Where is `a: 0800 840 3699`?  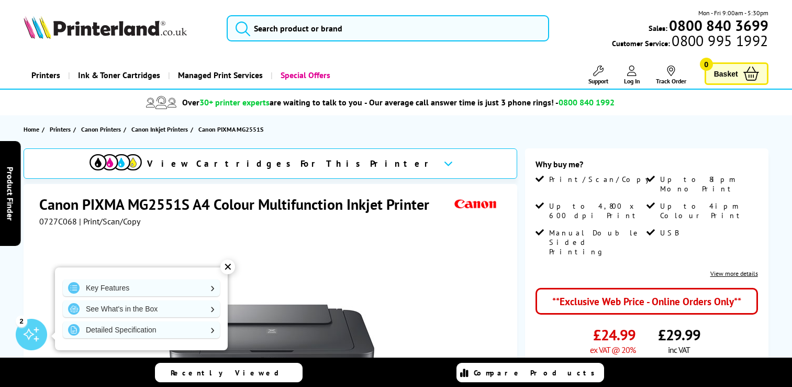
a: 0800 840 3699 is located at coordinates (718, 25).